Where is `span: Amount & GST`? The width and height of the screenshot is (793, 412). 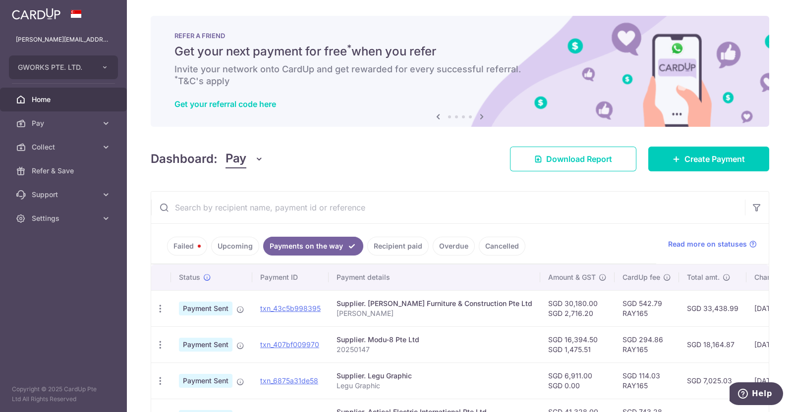 span: Amount & GST is located at coordinates (572, 278).